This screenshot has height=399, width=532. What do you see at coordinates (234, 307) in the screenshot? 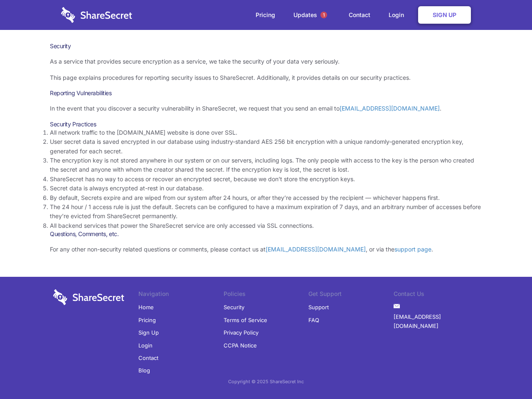
I see `a: Security` at bounding box center [234, 307].